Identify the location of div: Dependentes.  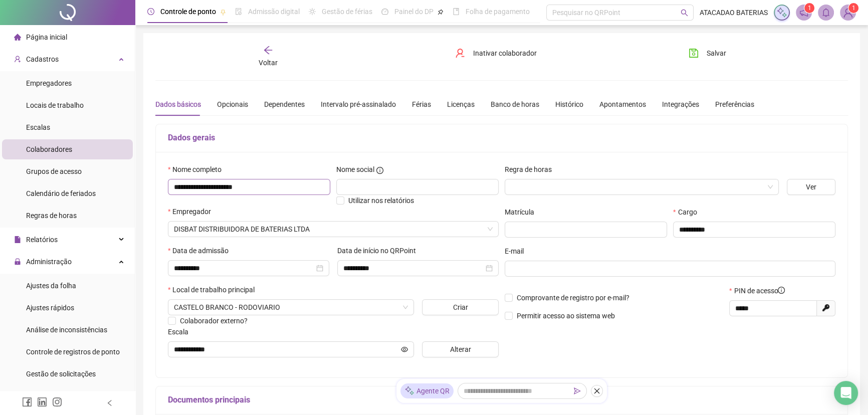
(284, 104).